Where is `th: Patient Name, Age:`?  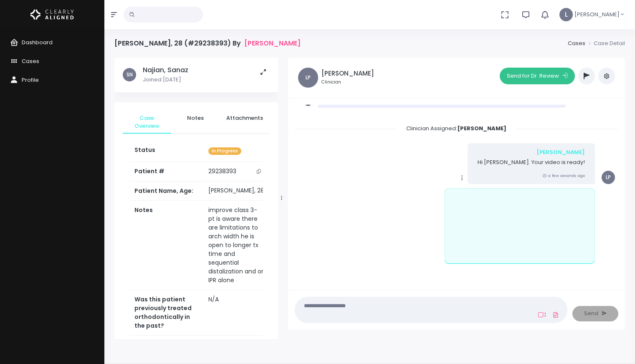 th: Patient Name, Age: is located at coordinates (166, 190).